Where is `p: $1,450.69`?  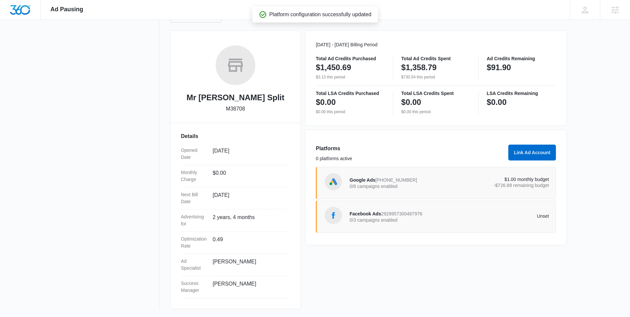
p: $1,450.69 is located at coordinates (333, 67).